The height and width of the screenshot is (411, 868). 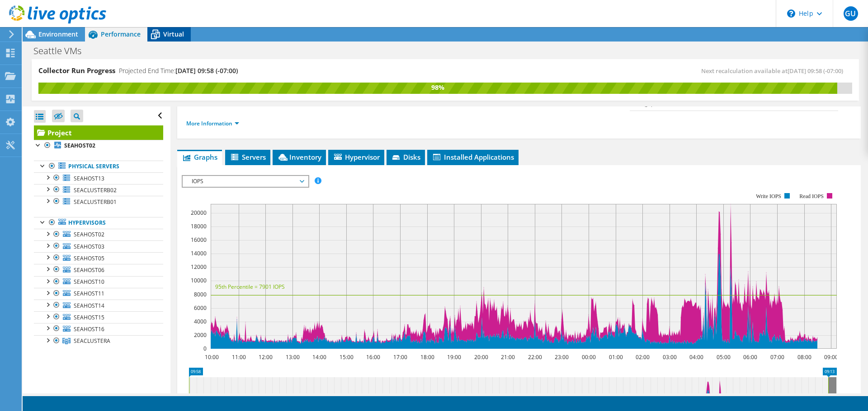 What do you see at coordinates (98, 133) in the screenshot?
I see `a: Project` at bounding box center [98, 133].